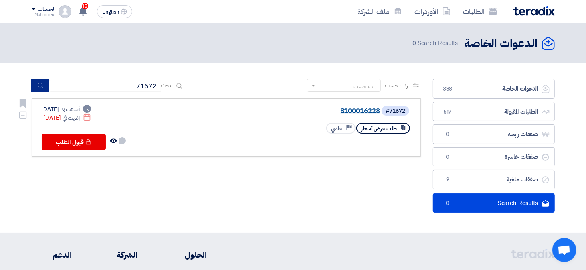  What do you see at coordinates (46, 9) in the screenshot?
I see `div: الحساب` at bounding box center [46, 9].